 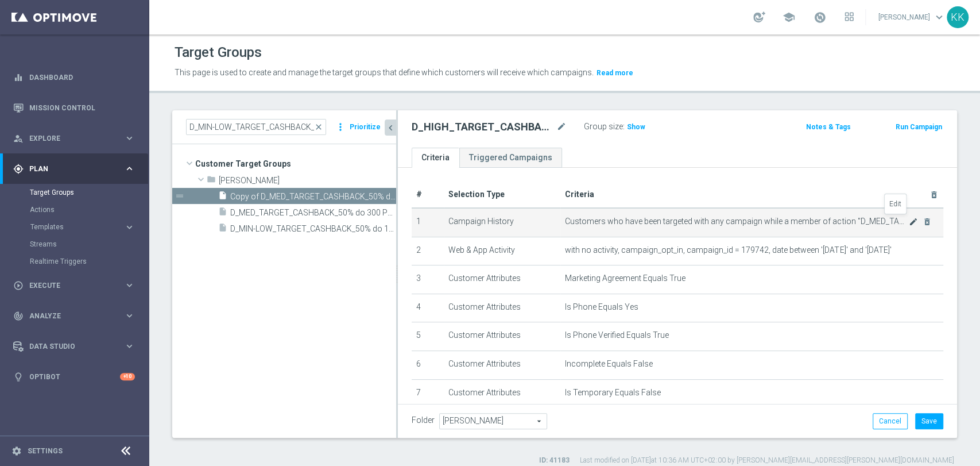 What do you see at coordinates (17, 450) in the screenshot?
I see `i: settings` at bounding box center [17, 450].